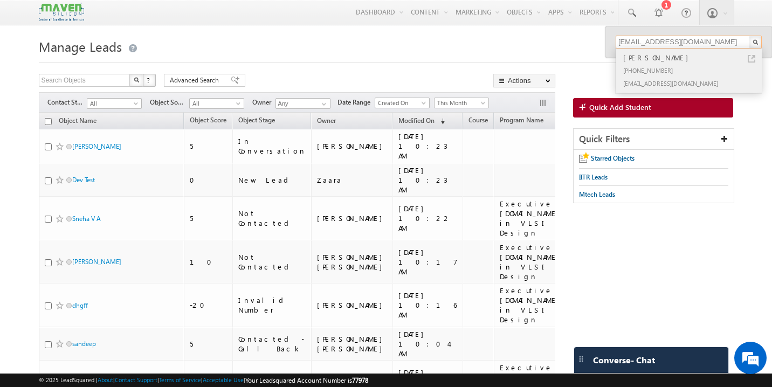  What do you see at coordinates (84, 343) in the screenshot?
I see `a: sandeep` at bounding box center [84, 343].